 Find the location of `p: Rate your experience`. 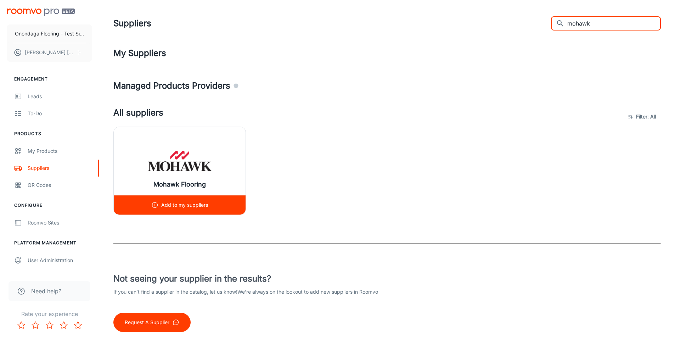

p: Rate your experience is located at coordinates (49, 314).